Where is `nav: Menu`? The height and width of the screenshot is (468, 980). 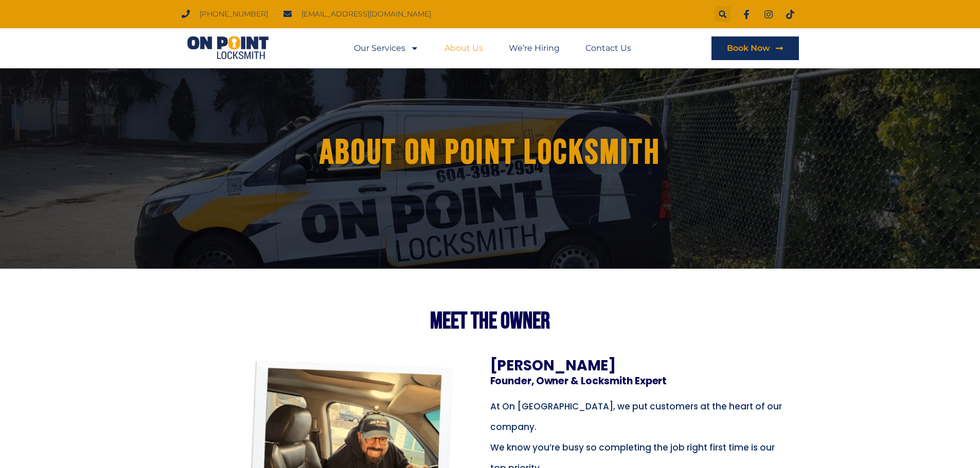
nav: Menu is located at coordinates (492, 48).